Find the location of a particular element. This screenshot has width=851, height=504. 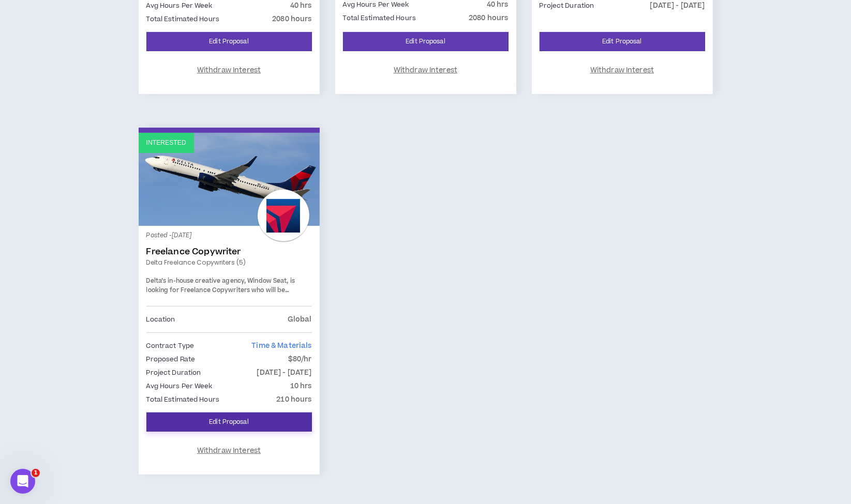

a: Freelance Copywriter is located at coordinates (229, 252).